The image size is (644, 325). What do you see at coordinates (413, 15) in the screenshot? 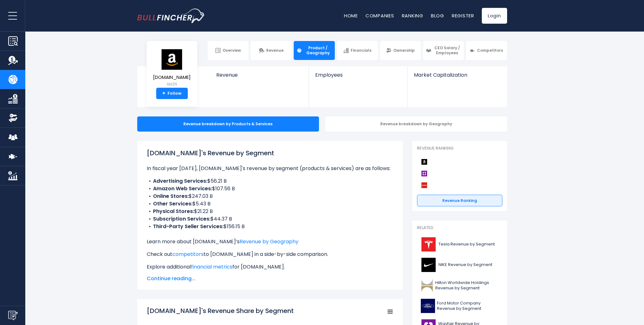
I see `a: Ranking` at bounding box center [413, 15].